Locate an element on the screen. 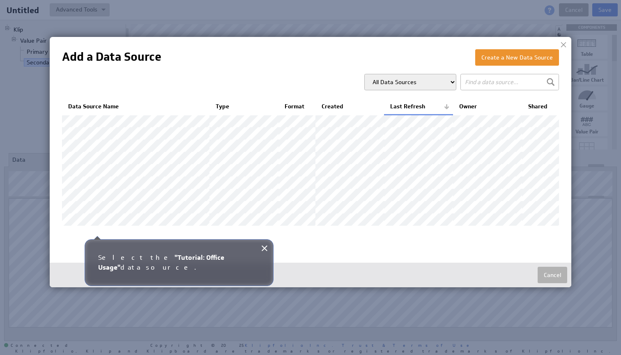 The width and height of the screenshot is (621, 355). th: Format is located at coordinates (297, 107).